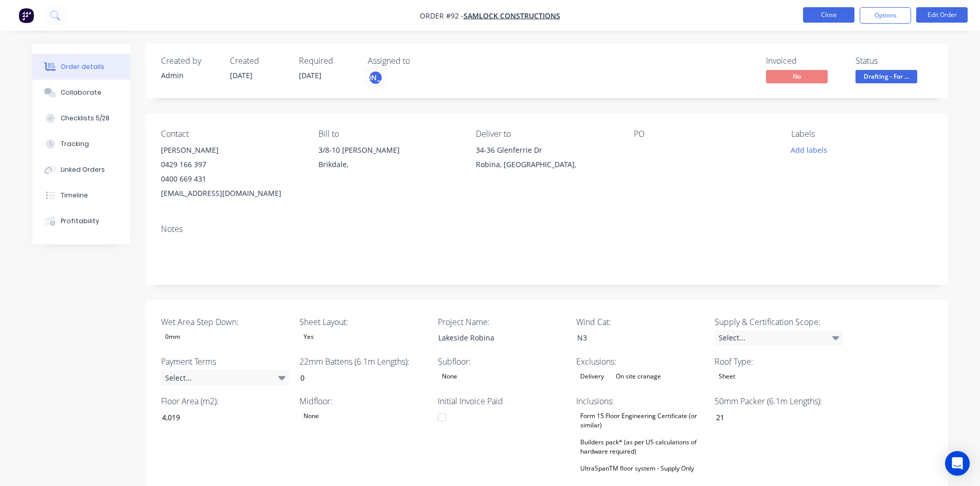 Image resolution: width=980 pixels, height=486 pixels. What do you see at coordinates (83, 170) in the screenshot?
I see `div: Linked Orders` at bounding box center [83, 170].